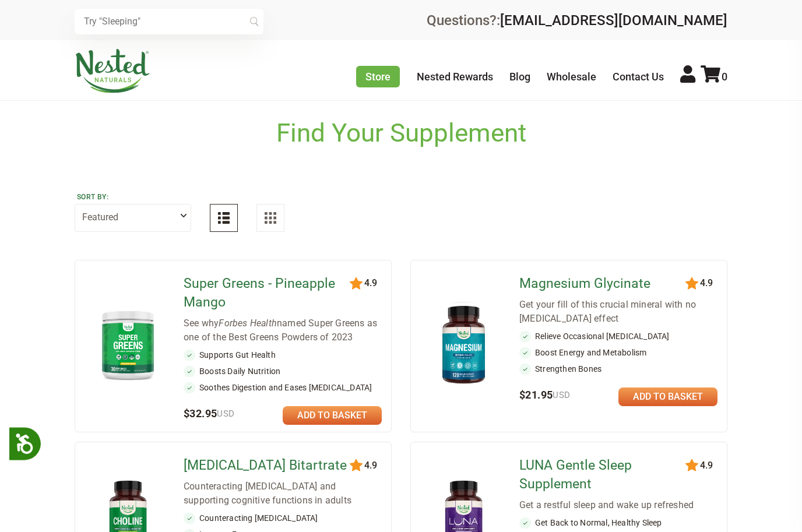 The width and height of the screenshot is (802, 532). What do you see at coordinates (282, 371) in the screenshot?
I see `li: Boosts Daily Nutrition` at bounding box center [282, 371].